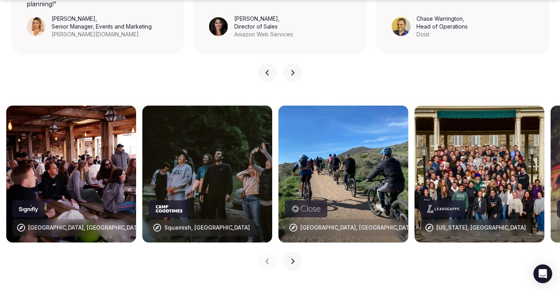 The image size is (560, 291). I want to click on div: Senior Manager, Events and Marketing, so click(102, 27).